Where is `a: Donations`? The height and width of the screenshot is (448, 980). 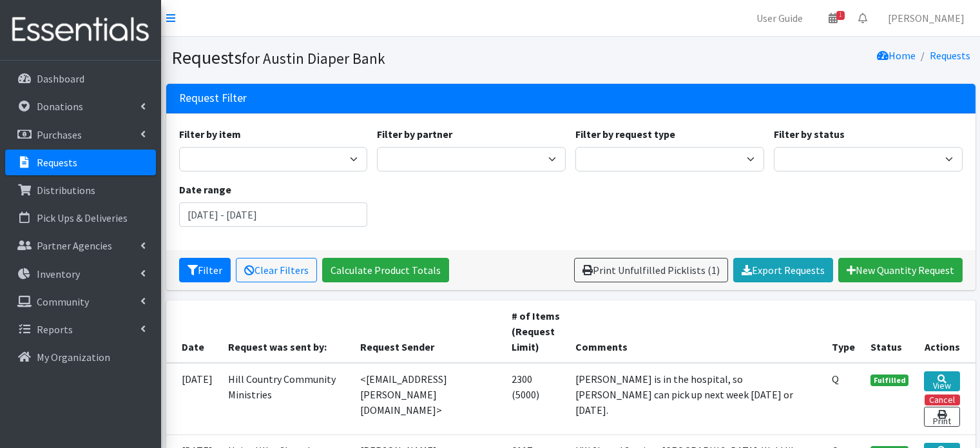
a: Donations is located at coordinates (81, 107).